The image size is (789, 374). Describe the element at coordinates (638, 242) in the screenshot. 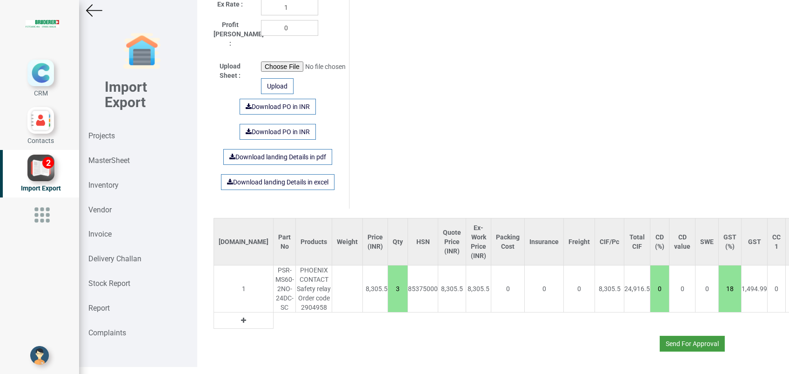

I see `th: Total CIF` at that location.